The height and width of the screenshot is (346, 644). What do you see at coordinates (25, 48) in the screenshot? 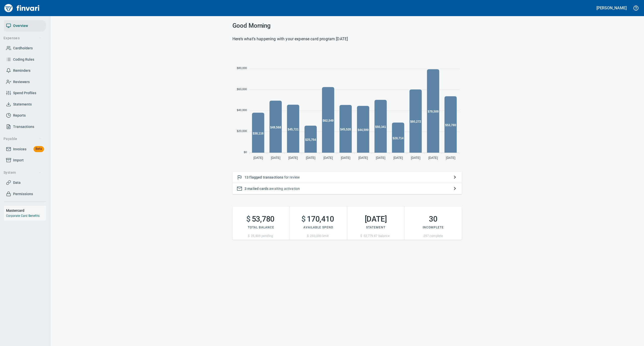
I see `a: Cardholders` at bounding box center [25, 48].